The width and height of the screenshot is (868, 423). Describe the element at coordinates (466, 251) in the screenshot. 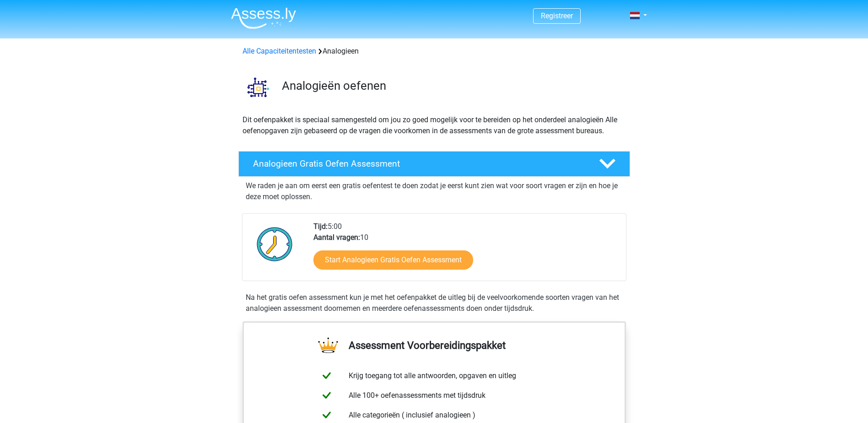

I see `div: 5:00 10` at that location.